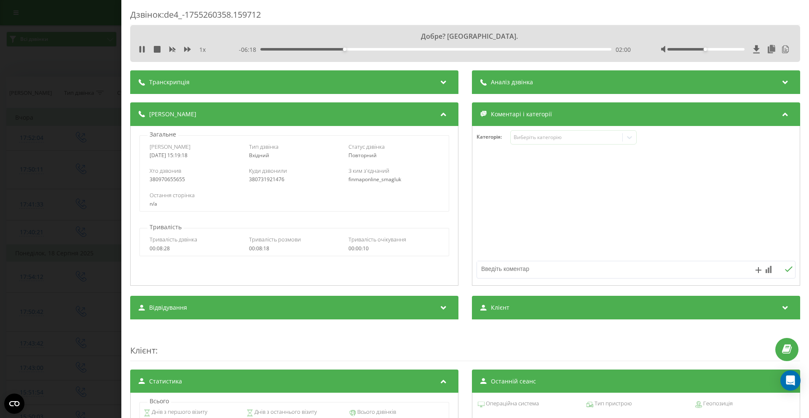  I want to click on div: 380731921476, so click(294, 180).